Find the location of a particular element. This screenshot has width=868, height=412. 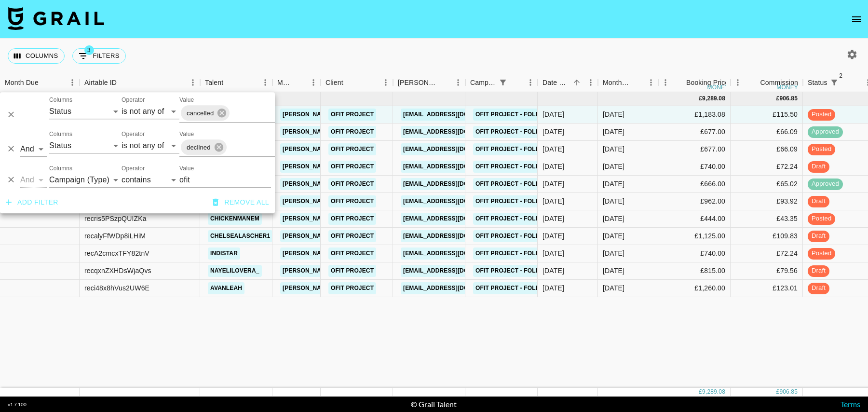

a: nayelilovera_ is located at coordinates (235, 271).